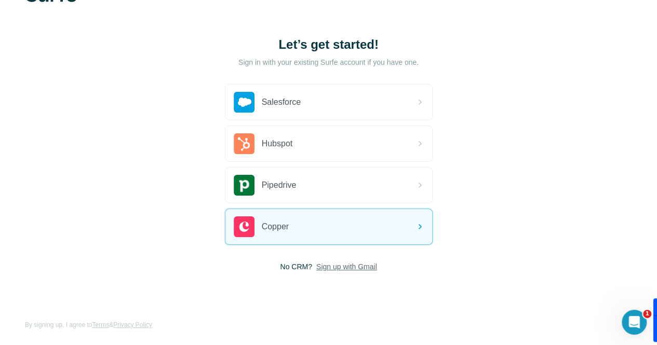  I want to click on span: Pipedrive, so click(279, 185).